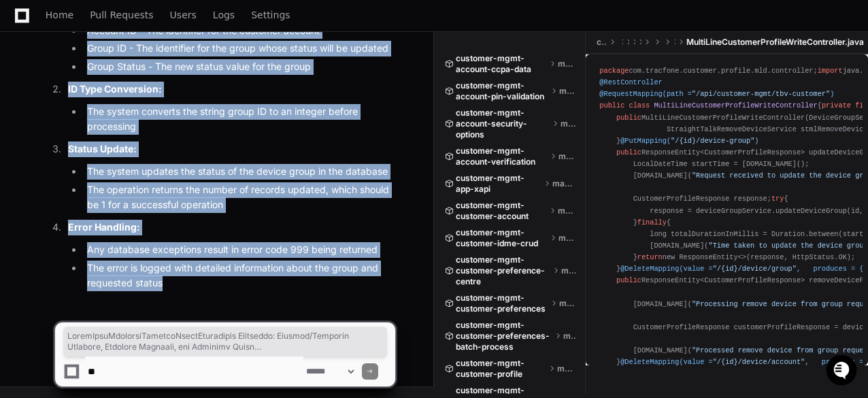 The image size is (868, 398). I want to click on span: Settings, so click(270, 15).